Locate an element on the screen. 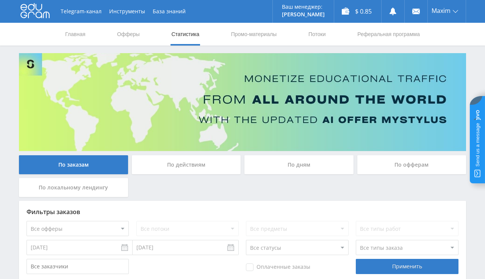 The height and width of the screenshot is (279, 485). div: Фильтры заказов is located at coordinates (243, 212).